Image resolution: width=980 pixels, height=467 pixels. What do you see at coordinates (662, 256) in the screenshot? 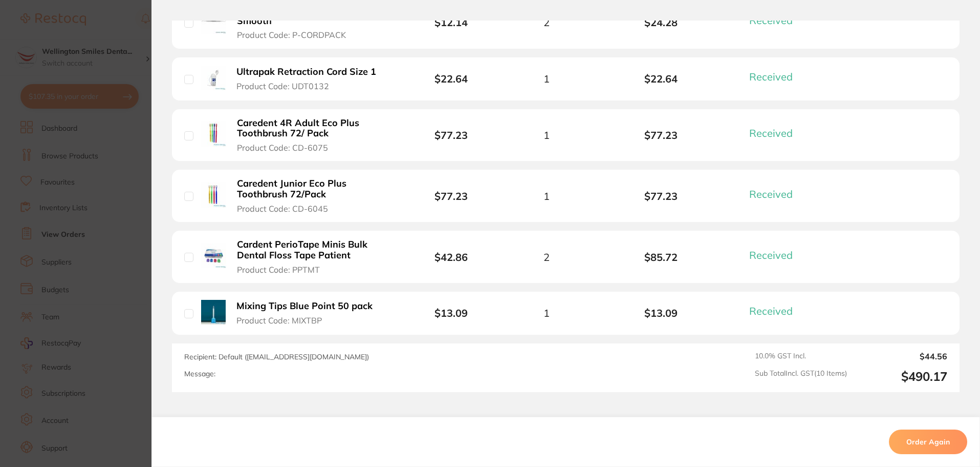
I see `b: $85.72` at bounding box center [662, 256].